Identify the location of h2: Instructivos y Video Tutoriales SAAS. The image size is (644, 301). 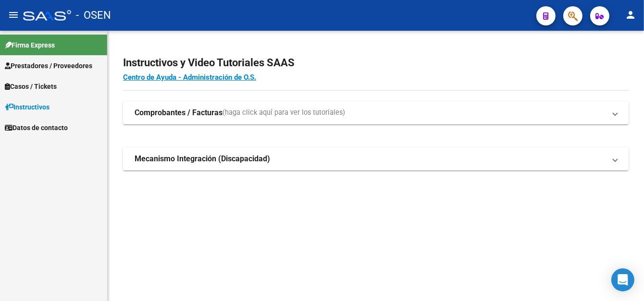
(376, 63).